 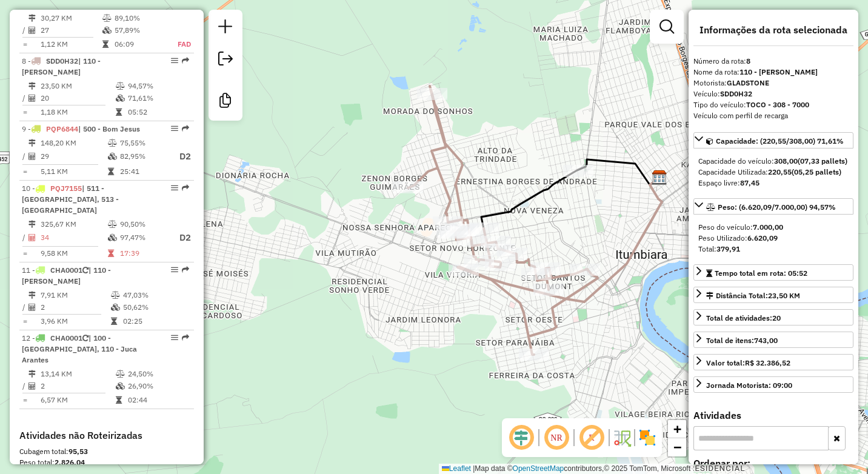 What do you see at coordinates (186, 338) in the screenshot?
I see `em: Rota exportada` at bounding box center [186, 338].